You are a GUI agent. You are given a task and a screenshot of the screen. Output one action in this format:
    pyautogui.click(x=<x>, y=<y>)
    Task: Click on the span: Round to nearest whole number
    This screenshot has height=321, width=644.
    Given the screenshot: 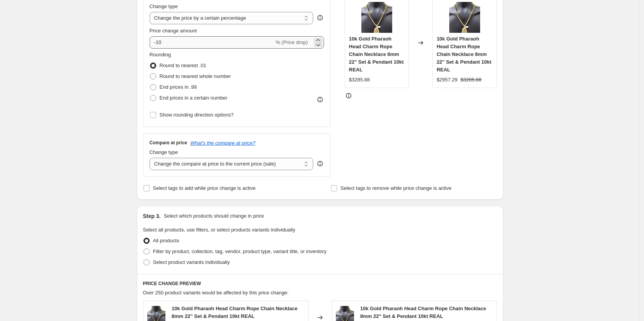 What is the action you would take?
    pyautogui.click(x=195, y=76)
    